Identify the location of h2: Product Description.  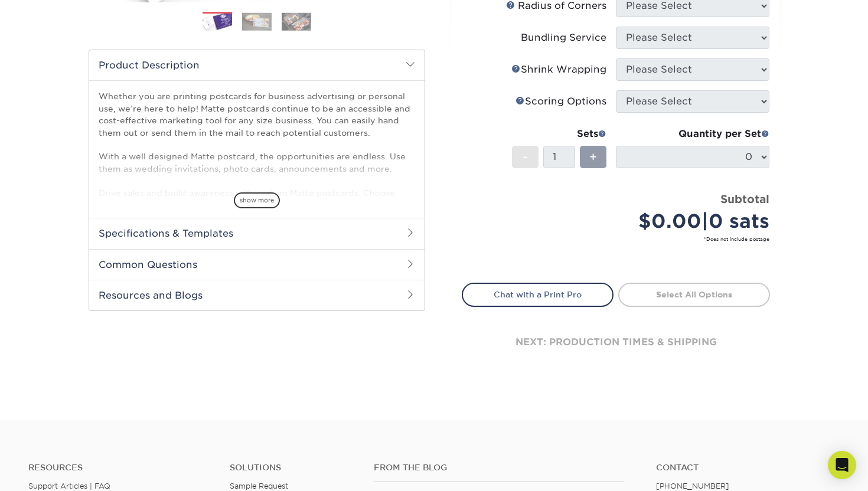
(256, 65).